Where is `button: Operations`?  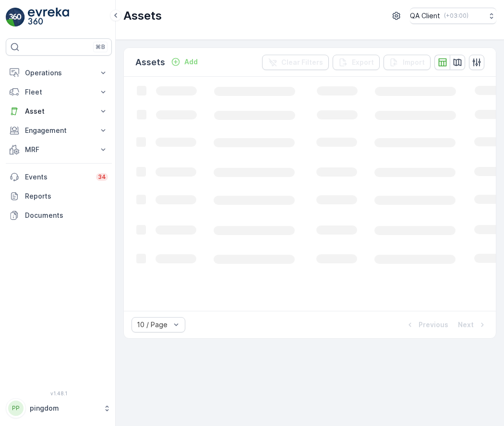
button: Operations is located at coordinates (58, 73).